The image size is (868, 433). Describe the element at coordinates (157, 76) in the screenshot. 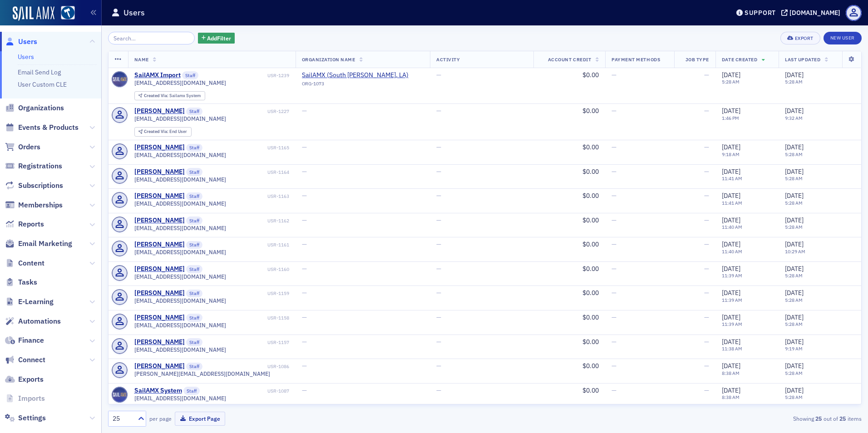

I see `a: SailAMX Import` at that location.